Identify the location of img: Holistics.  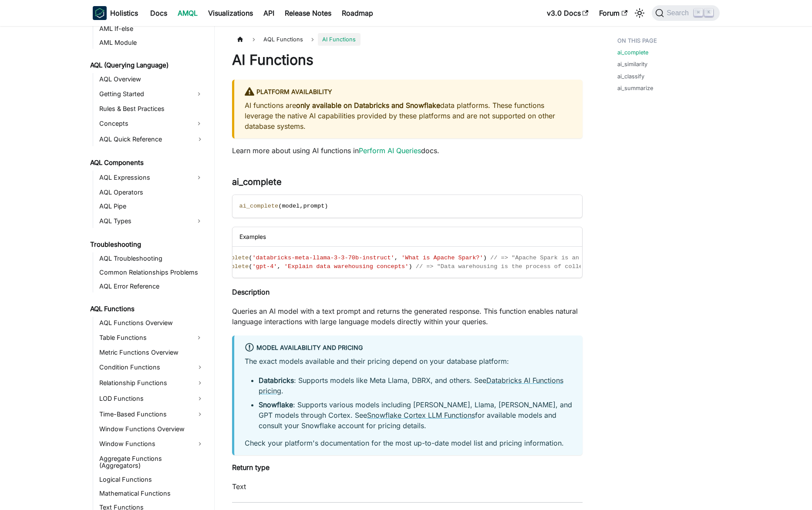
(100, 13).